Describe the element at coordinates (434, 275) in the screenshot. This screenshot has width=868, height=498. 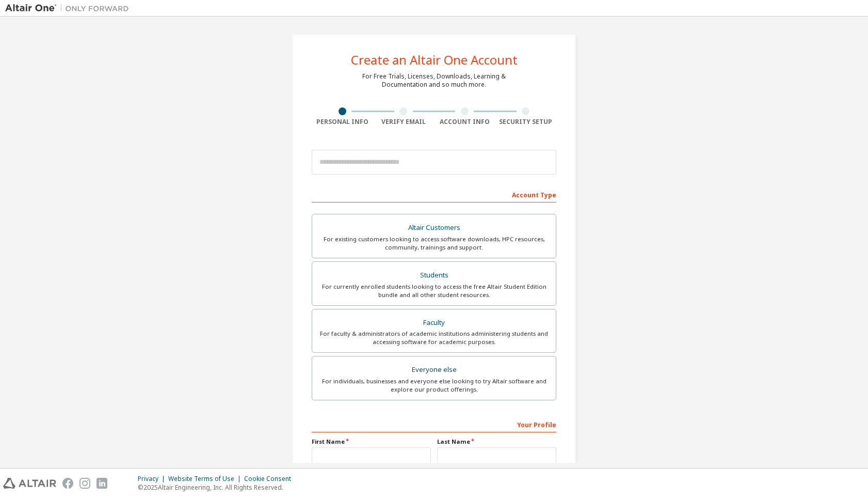
I see `div: Students` at that location.